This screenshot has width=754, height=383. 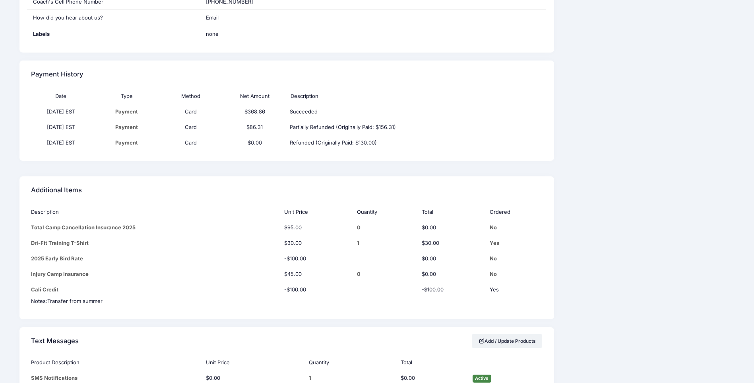 What do you see at coordinates (45, 289) in the screenshot?
I see `span: Cali Credit` at bounding box center [45, 289].